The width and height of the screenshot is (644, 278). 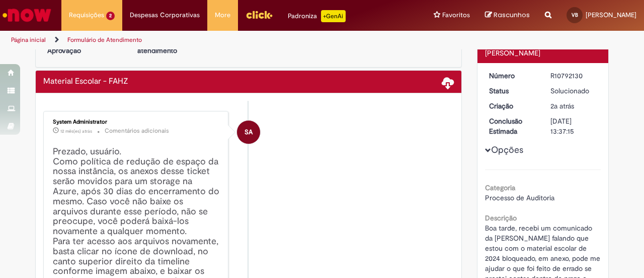 What do you see at coordinates (76, 131) in the screenshot?
I see `span: 12 mês(es) atrás` at bounding box center [76, 131].